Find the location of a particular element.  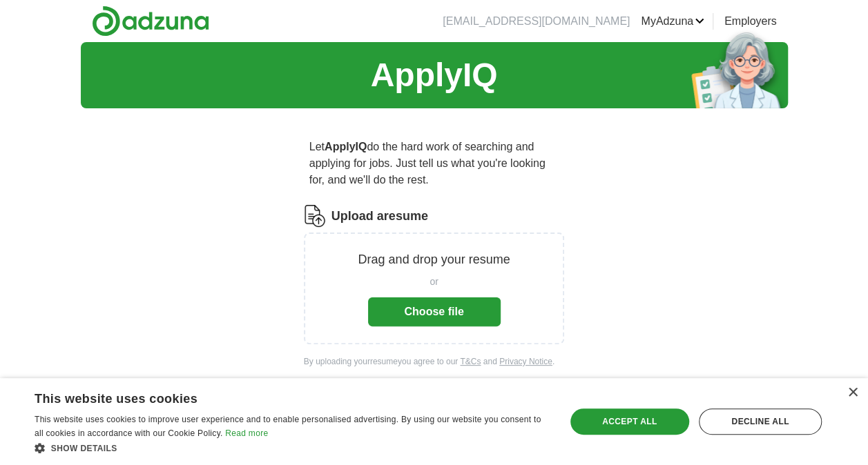

div: Accept all is located at coordinates (630, 421).